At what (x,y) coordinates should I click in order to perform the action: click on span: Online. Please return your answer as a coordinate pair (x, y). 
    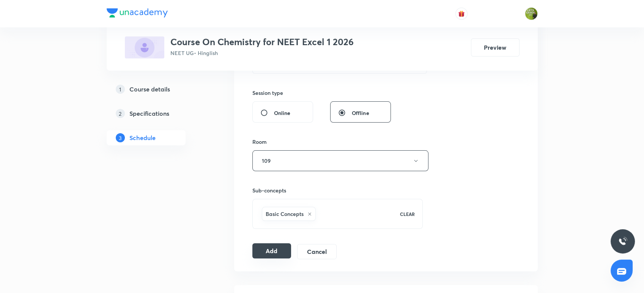
    Looking at the image, I should click on (283, 113).